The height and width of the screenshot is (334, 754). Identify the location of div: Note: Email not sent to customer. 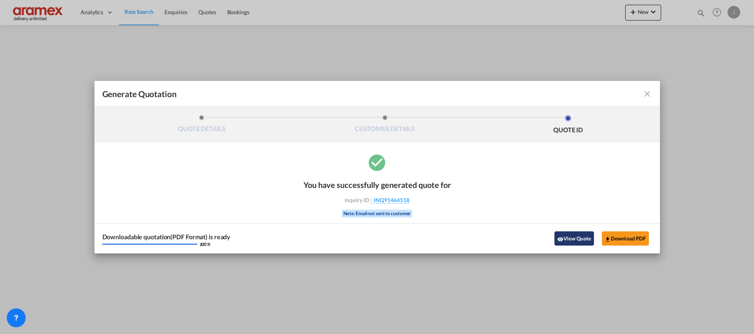
(377, 214).